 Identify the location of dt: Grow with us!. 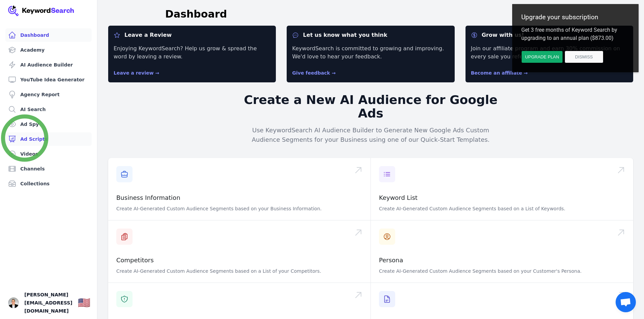
(549, 35).